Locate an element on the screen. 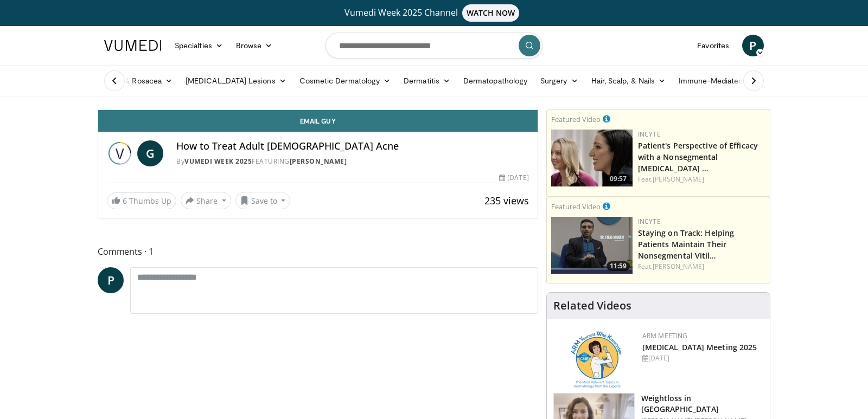  a: Cosmetic Dermatology is located at coordinates (345, 81).